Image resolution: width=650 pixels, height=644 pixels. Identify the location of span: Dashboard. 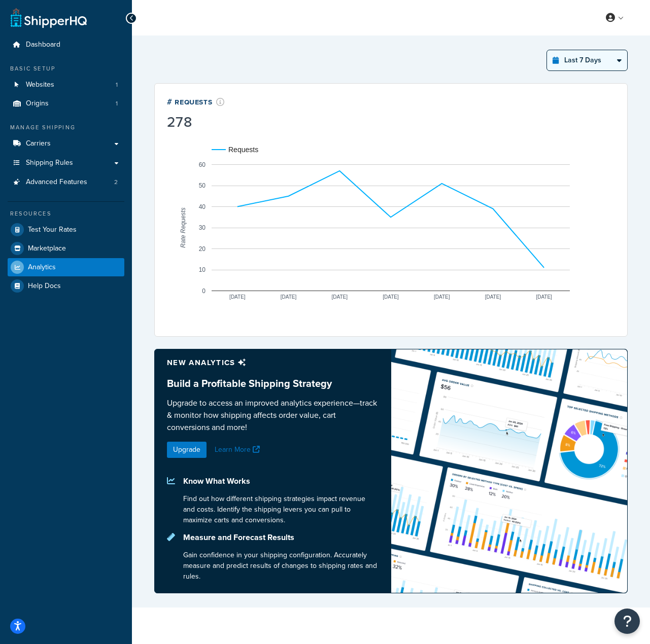
(43, 44).